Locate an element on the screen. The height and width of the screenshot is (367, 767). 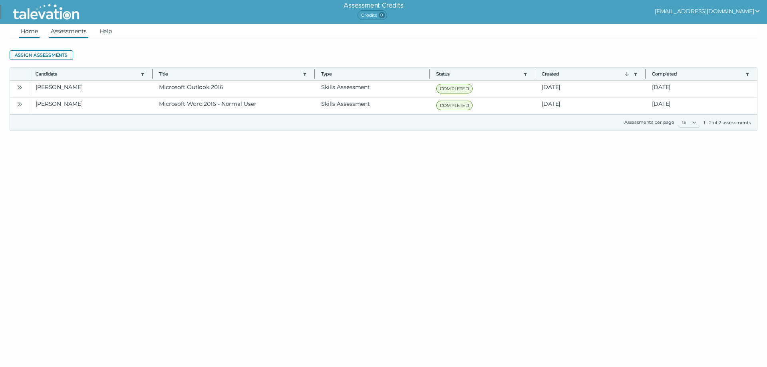
button: Status is located at coordinates (478, 74).